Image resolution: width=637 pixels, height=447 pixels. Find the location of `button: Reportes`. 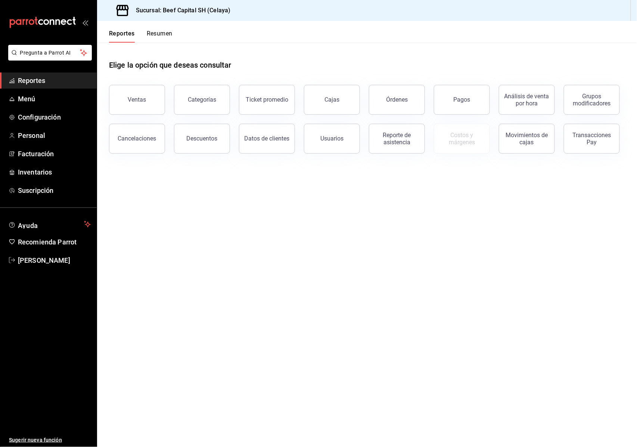

button: Reportes is located at coordinates (122, 36).